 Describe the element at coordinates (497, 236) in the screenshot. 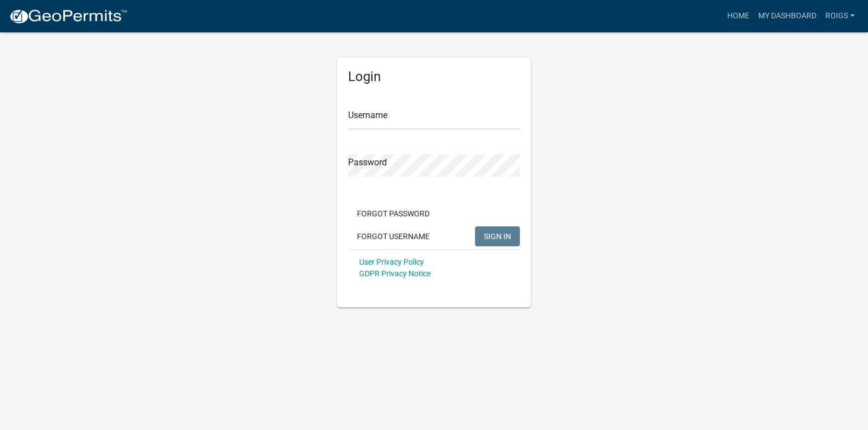

I see `span: SIGN IN` at that location.